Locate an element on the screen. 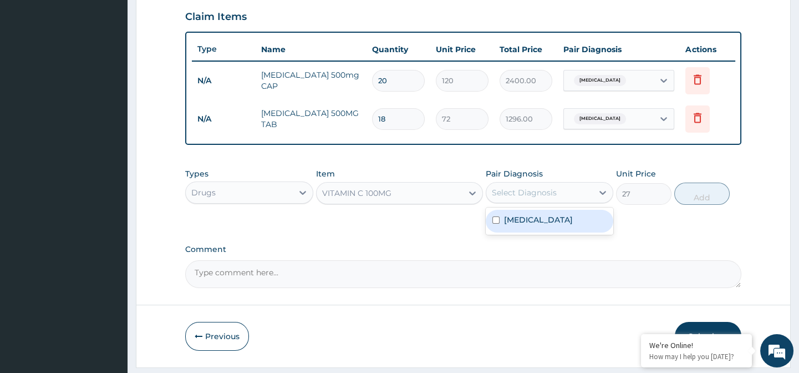  div: We're Online! is located at coordinates (696, 345).